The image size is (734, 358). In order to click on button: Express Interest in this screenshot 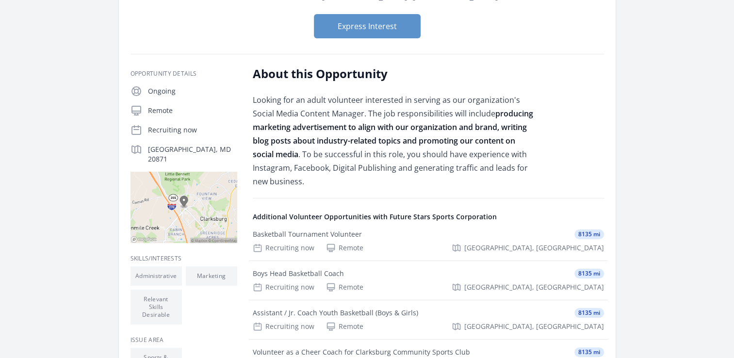, I will do `click(367, 26)`.